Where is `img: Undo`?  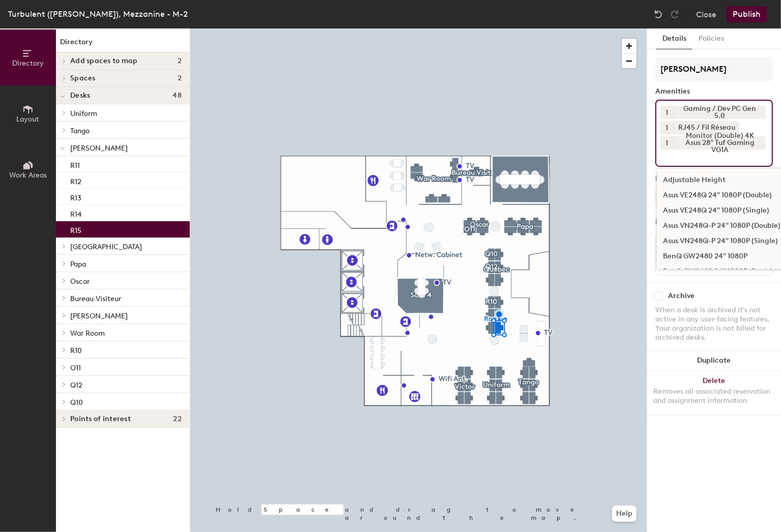
img: Undo is located at coordinates (658, 15).